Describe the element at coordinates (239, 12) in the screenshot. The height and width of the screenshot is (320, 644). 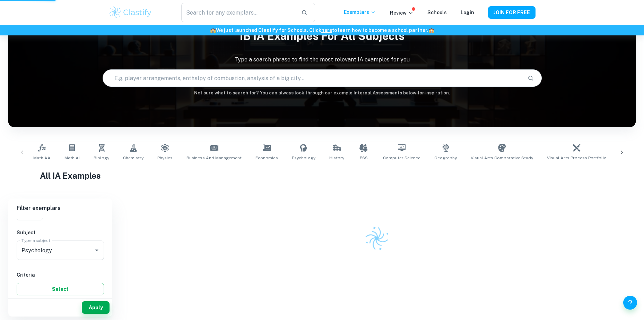
I see `input: Search for any exemplars...` at that location.